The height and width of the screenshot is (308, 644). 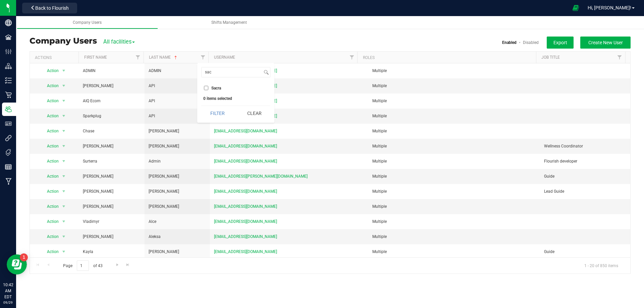 What do you see at coordinates (163, 57) in the screenshot?
I see `a: Last Name` at bounding box center [163, 57].